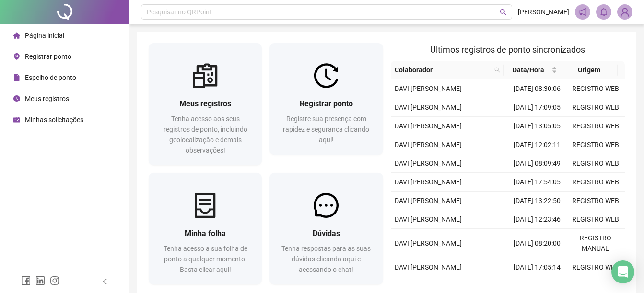 This screenshot has height=293, width=644. What do you see at coordinates (443, 70) in the screenshot?
I see `span: Colaborador` at bounding box center [443, 70].